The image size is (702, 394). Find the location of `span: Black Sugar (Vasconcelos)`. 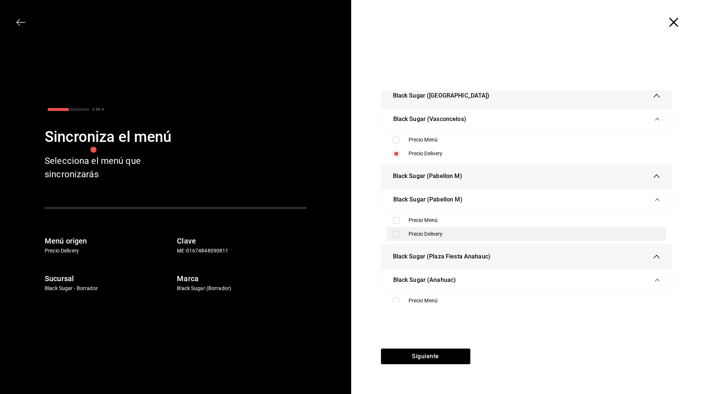

span: Black Sugar (Vasconcelos) is located at coordinates (430, 119).